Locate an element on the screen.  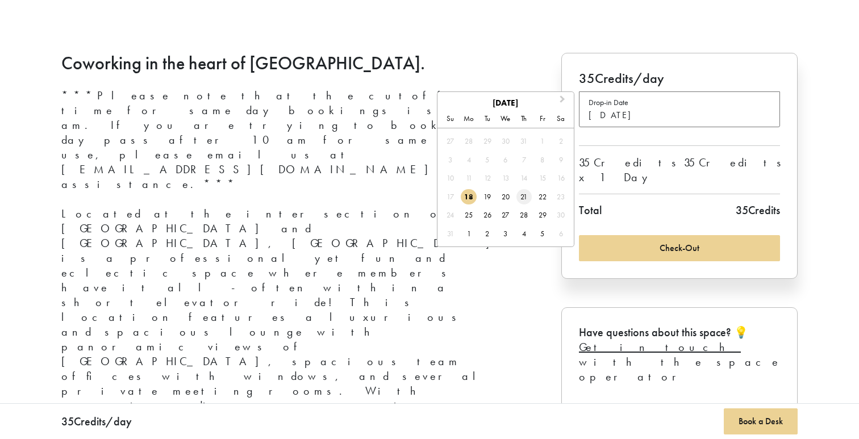
div: Not available Friday, August 8th, 2025 is located at coordinates (542, 160).